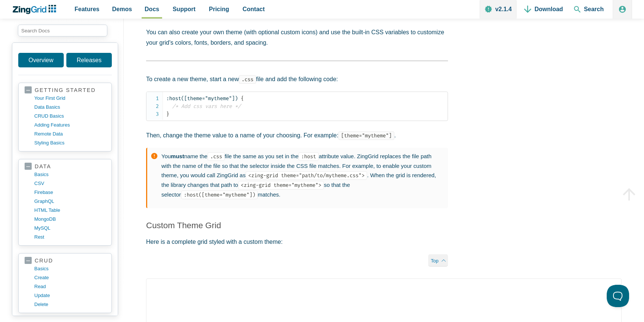 Image resolution: width=644 pixels, height=322 pixels. Describe the element at coordinates (297, 242) in the screenshot. I see `p: Here is a complete grid styled with a custom theme:` at that location.